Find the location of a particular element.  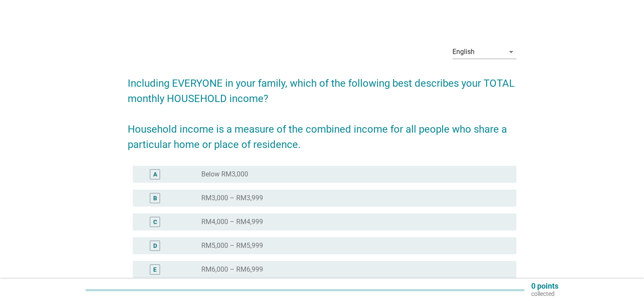

div: C is located at coordinates (155, 222).